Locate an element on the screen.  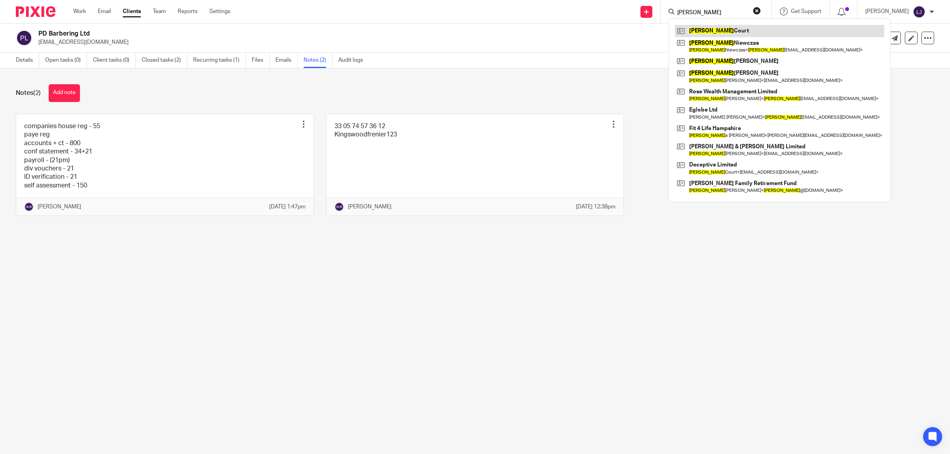
a: Settings is located at coordinates (220, 11).